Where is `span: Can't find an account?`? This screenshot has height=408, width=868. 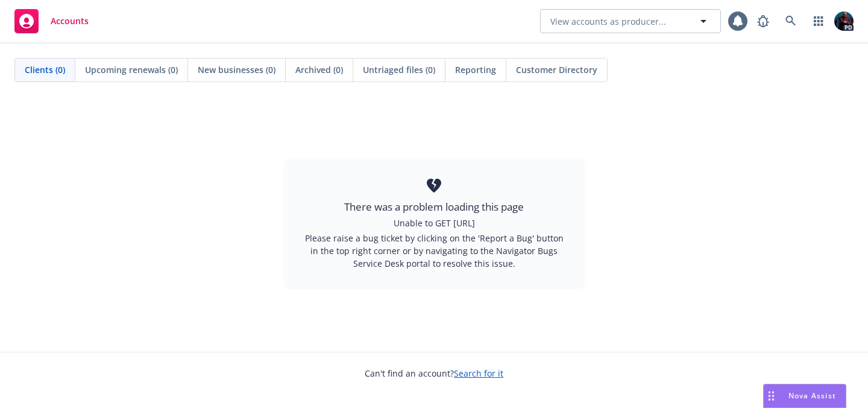 span: Can't find an account? is located at coordinates (434, 373).